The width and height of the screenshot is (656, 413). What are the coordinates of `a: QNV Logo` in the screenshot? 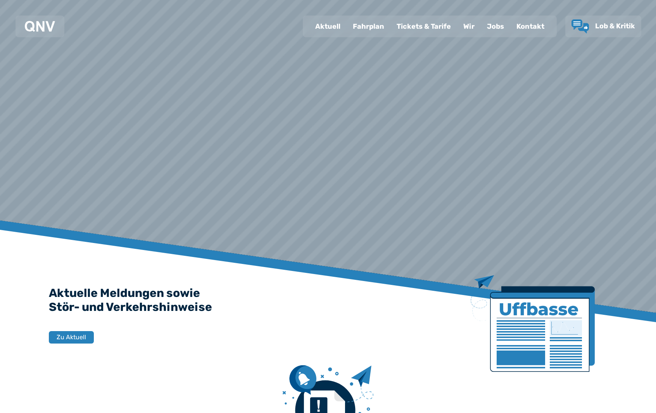 It's located at (40, 26).